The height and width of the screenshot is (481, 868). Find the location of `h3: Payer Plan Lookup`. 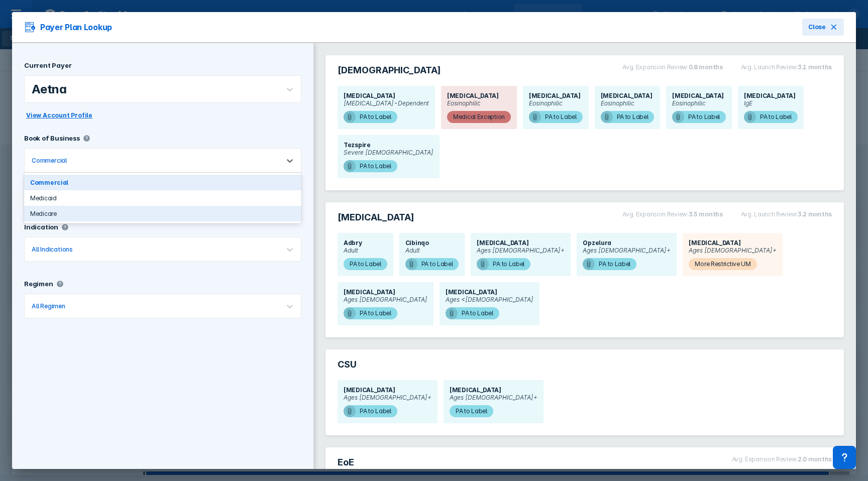

h3: Payer Plan Lookup is located at coordinates (68, 27).